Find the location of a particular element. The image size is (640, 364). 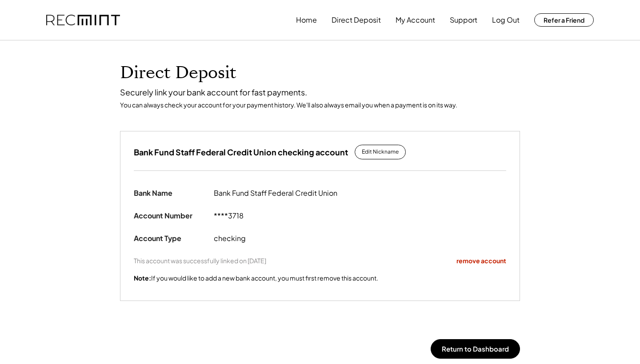

img: recmint-logotype%403x.png is located at coordinates (83, 20).